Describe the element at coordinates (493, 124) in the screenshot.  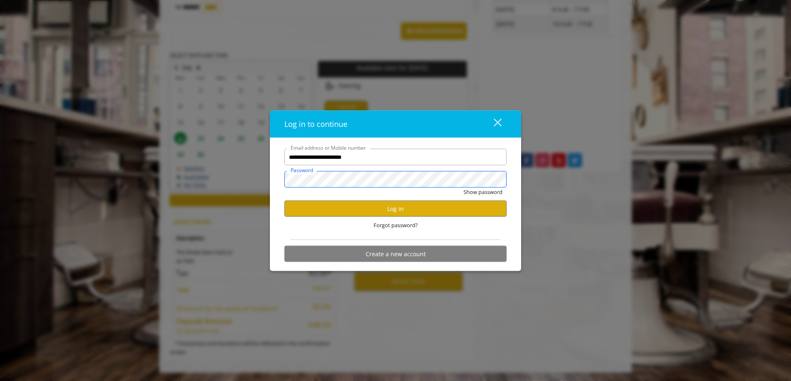
I see `div: close dialog` at that location.